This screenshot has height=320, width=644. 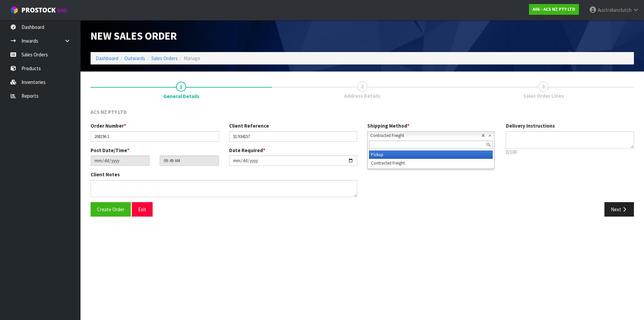 What do you see at coordinates (620, 209) in the screenshot?
I see `button: Next` at bounding box center [620, 209].